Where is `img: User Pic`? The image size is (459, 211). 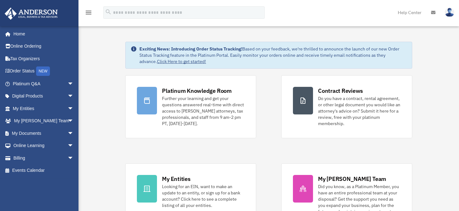
img: User Pic is located at coordinates (450, 12).